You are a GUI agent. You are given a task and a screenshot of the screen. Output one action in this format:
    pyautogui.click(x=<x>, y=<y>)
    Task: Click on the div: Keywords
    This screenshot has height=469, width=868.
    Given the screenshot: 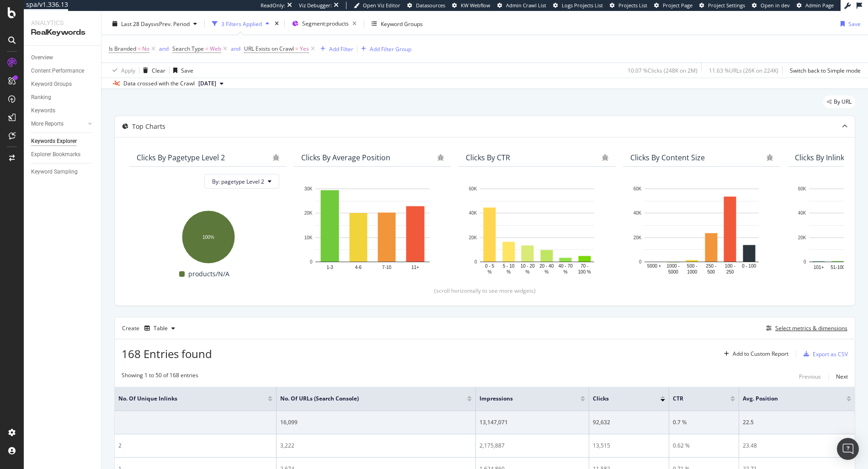 What is the action you would take?
    pyautogui.click(x=43, y=111)
    